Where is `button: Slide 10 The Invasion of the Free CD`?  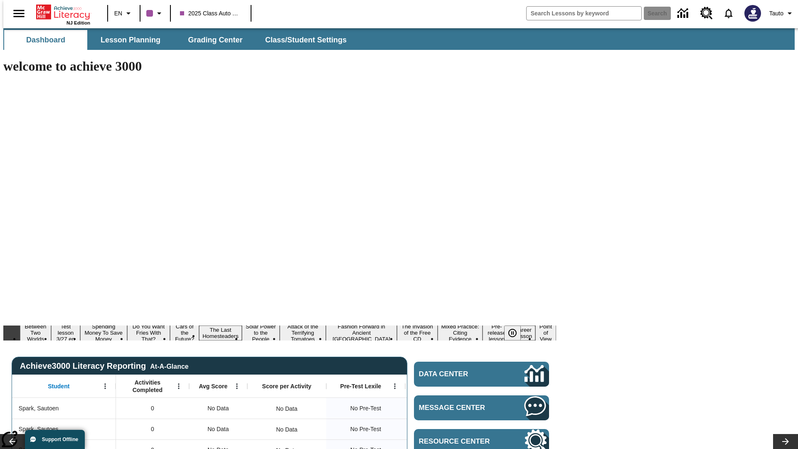 button: Slide 10 The Invasion of the Free CD is located at coordinates (417, 332).